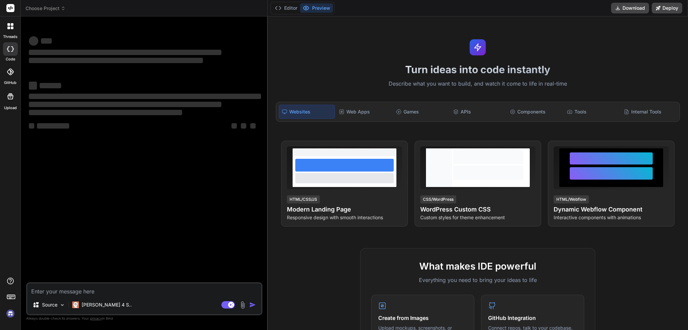 The height and width of the screenshot is (330, 688). Describe the element at coordinates (630, 8) in the screenshot. I see `button: Download` at that location.